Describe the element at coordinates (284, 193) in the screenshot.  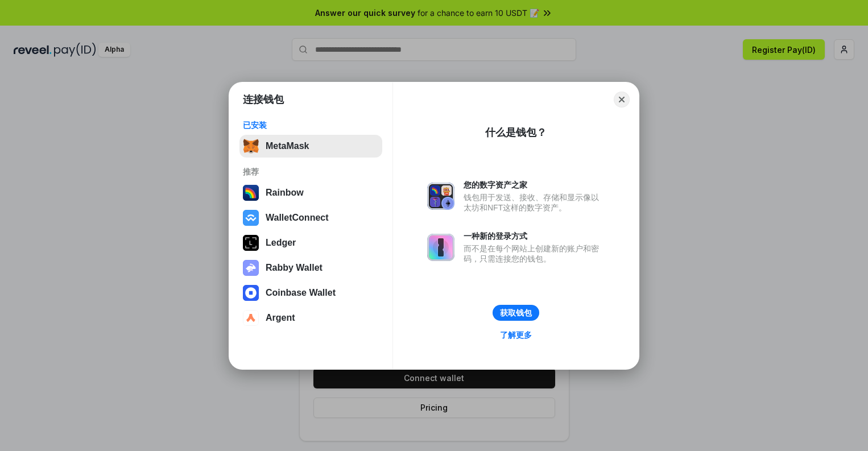
I see `div: Rainbow` at that location.